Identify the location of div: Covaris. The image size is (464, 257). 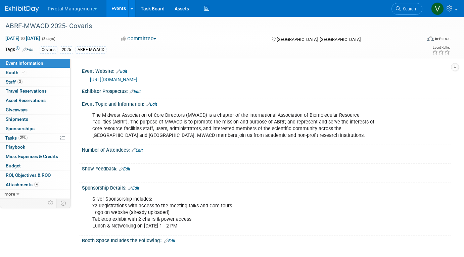
(48, 50).